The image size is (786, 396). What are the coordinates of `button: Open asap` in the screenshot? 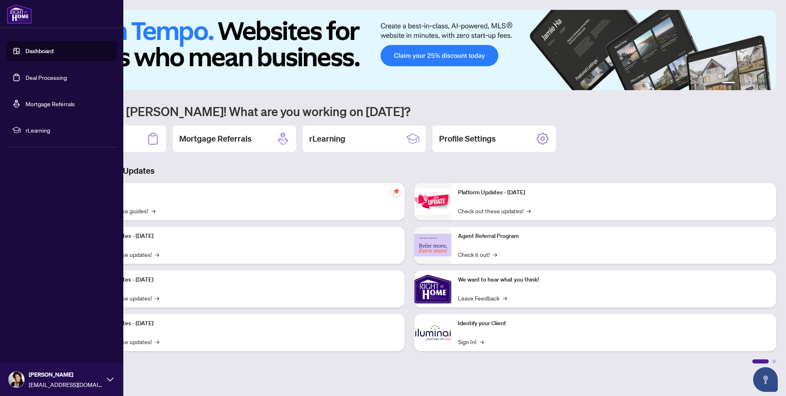 It's located at (766, 379).